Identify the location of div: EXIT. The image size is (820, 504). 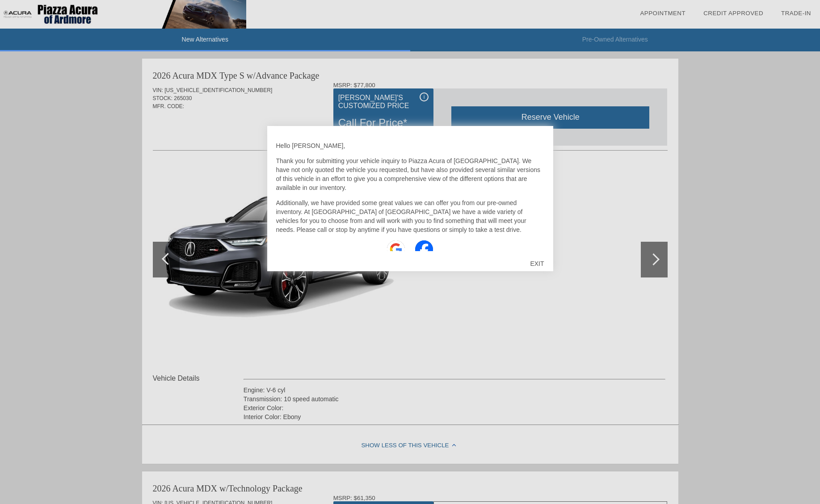
(537, 264).